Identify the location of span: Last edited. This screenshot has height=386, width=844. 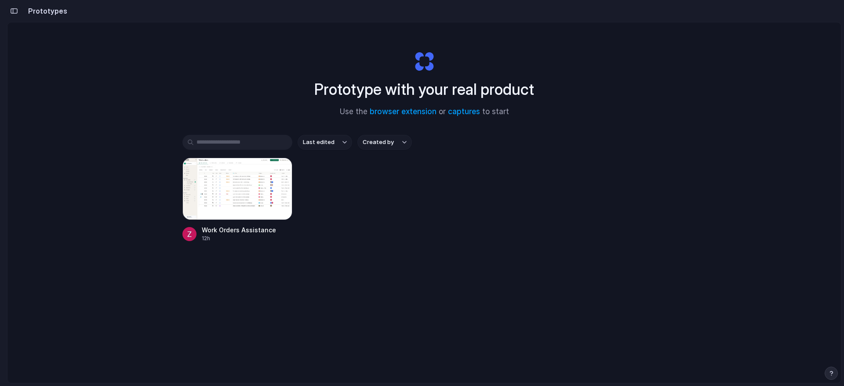
(319, 142).